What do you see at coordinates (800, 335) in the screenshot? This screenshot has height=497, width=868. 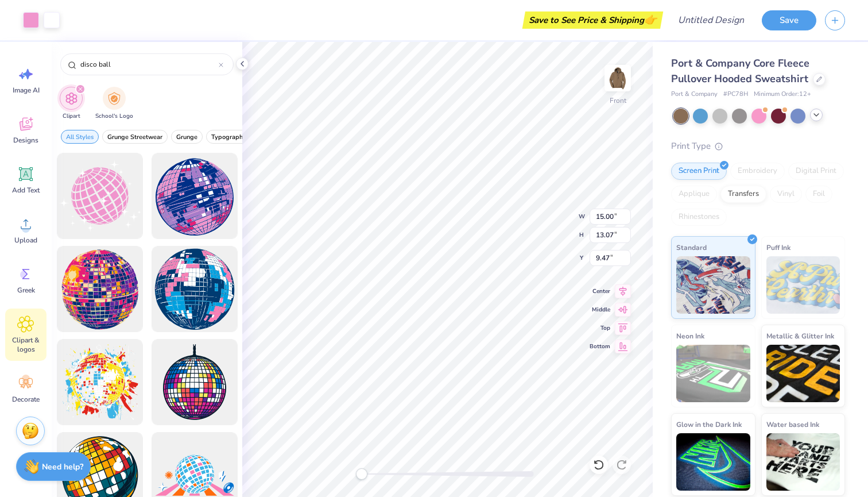 I see `span: Metallic & Glitter Ink` at bounding box center [800, 335].